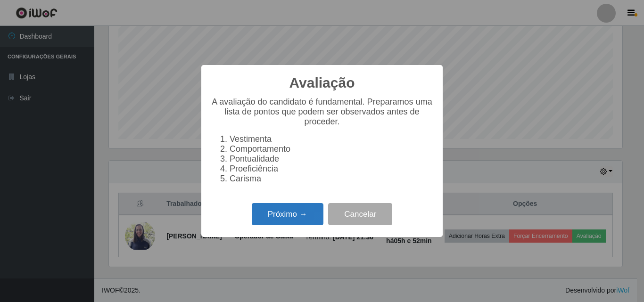 The width and height of the screenshot is (644, 302). I want to click on li: Vestimenta, so click(332, 139).